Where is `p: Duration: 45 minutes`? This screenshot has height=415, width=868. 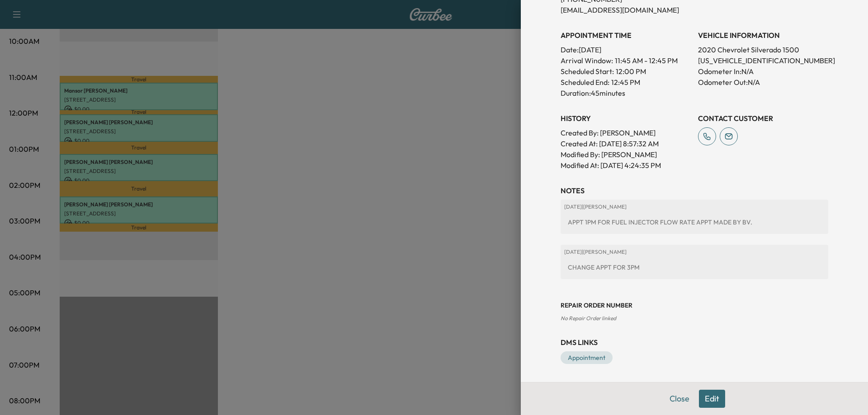 p: Duration: 45 minutes is located at coordinates (626, 93).